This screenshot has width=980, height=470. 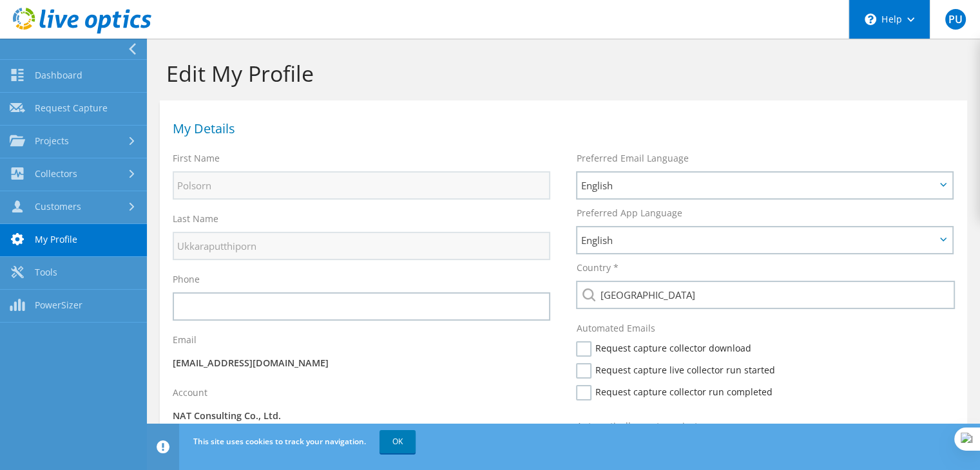 I want to click on label: Email, so click(x=184, y=340).